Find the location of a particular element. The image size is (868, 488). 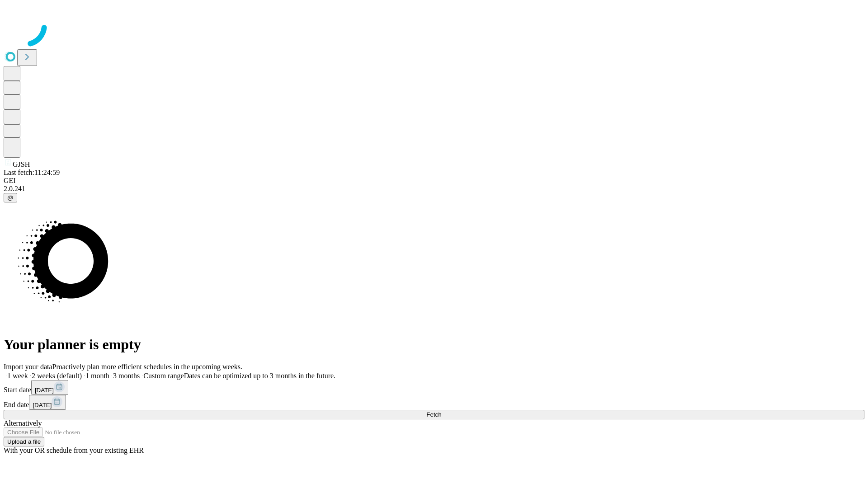

span: Fetch is located at coordinates (433, 415).